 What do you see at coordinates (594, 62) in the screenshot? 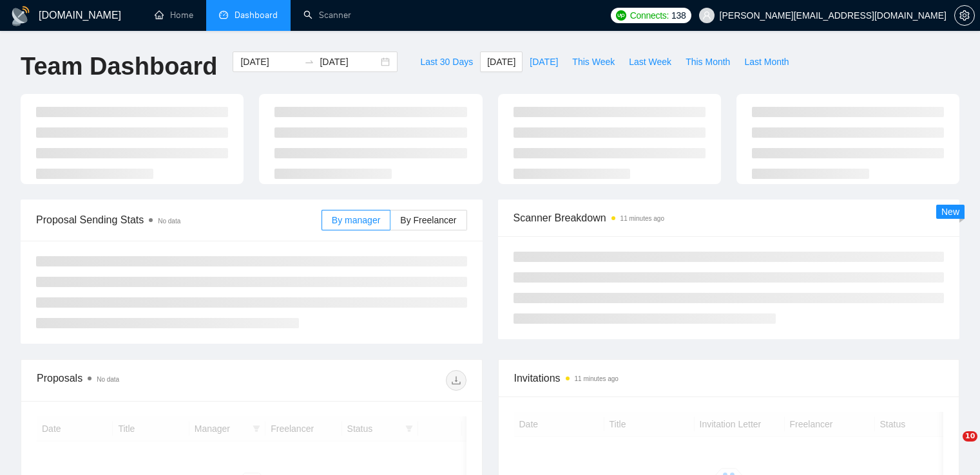
I see `span: This Week` at bounding box center [594, 62].